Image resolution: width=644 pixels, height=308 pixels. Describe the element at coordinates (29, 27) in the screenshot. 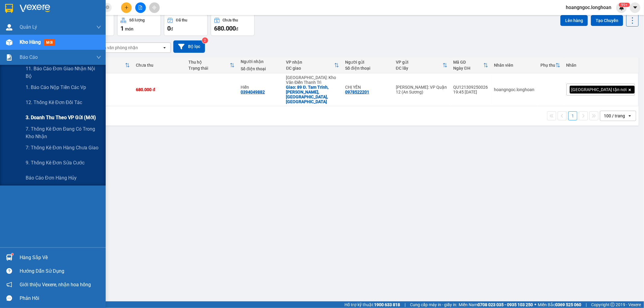

I see `span: Quản Lý` at that location.